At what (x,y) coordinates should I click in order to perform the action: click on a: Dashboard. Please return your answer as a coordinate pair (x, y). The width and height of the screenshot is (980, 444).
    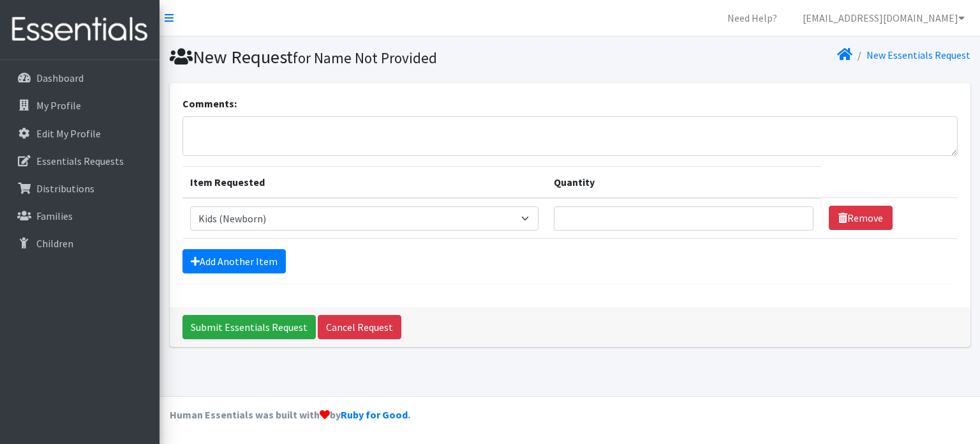
    Looking at the image, I should click on (80, 78).